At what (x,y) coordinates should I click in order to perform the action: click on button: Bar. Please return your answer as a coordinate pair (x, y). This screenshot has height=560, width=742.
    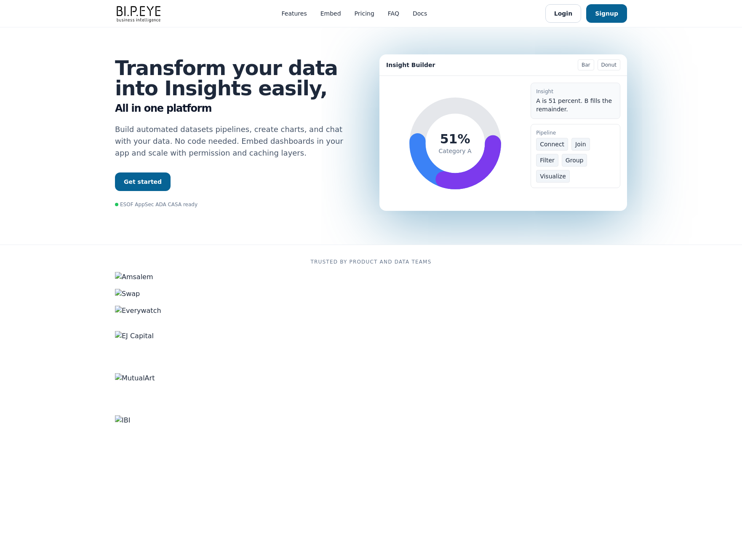
    Looking at the image, I should click on (586, 65).